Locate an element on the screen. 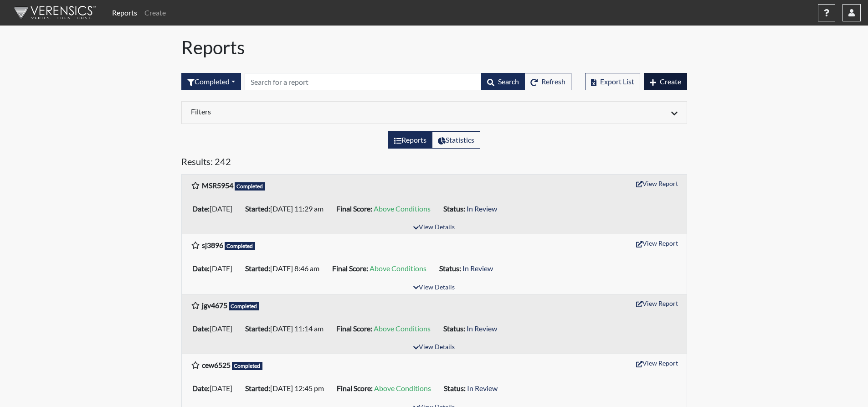  h5: Results: 242 is located at coordinates (434, 163).